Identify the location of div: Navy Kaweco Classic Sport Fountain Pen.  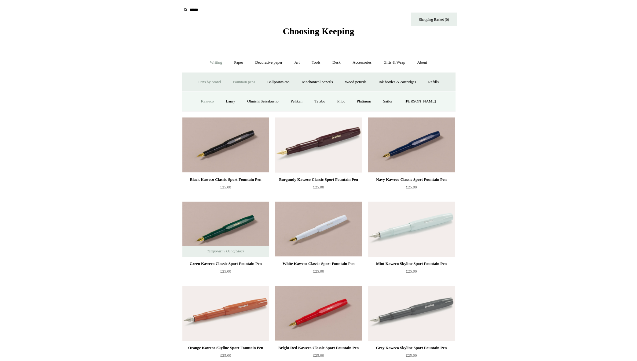
(411, 179).